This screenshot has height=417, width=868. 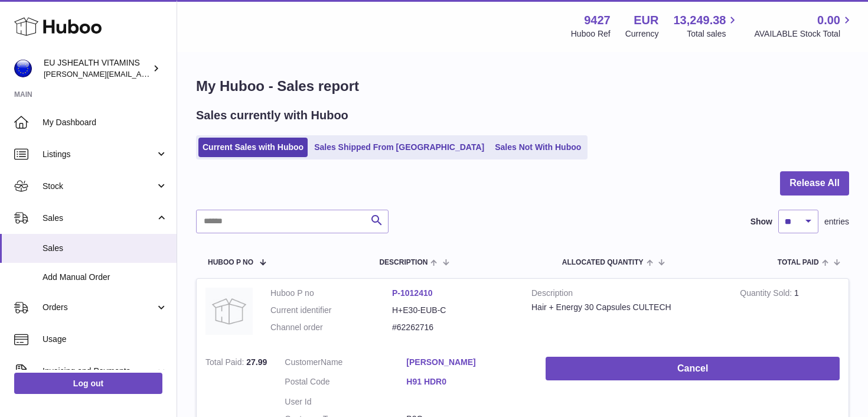 I want to click on span: Total sales, so click(x=713, y=34).